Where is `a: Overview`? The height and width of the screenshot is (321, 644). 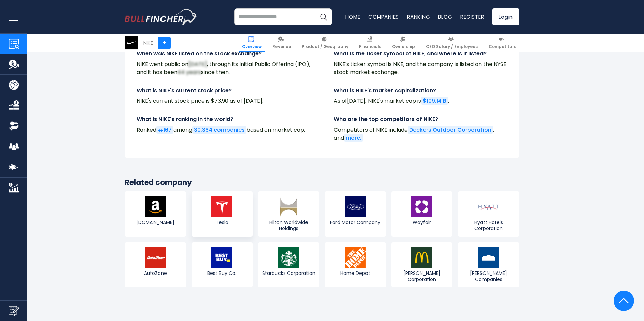
a: Overview is located at coordinates (252, 43).